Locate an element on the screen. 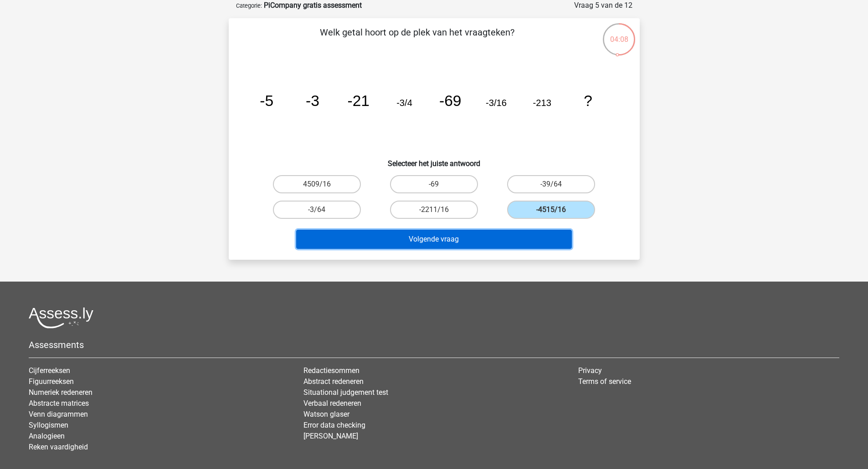 The image size is (868, 469). a: Analogieen is located at coordinates (46, 436).